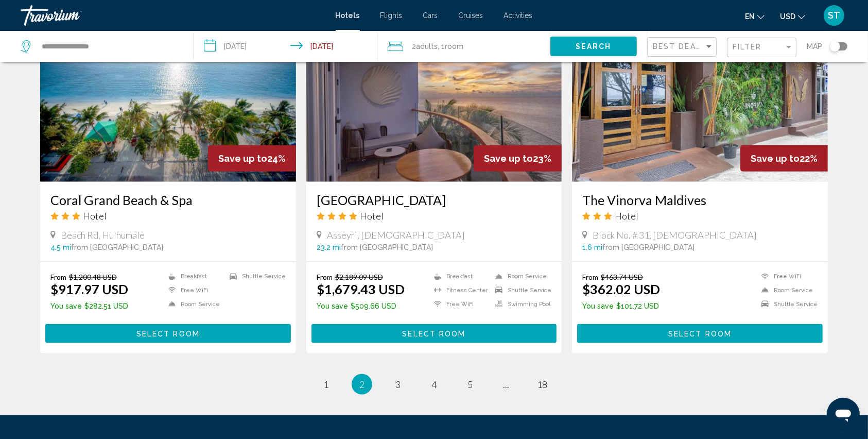  What do you see at coordinates (834, 46) in the screenshot?
I see `button: Toggle map` at bounding box center [834, 46].